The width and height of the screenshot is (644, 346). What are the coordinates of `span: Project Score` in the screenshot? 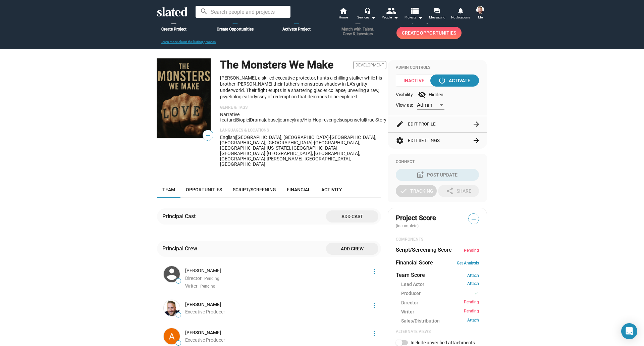 It's located at (416, 218).